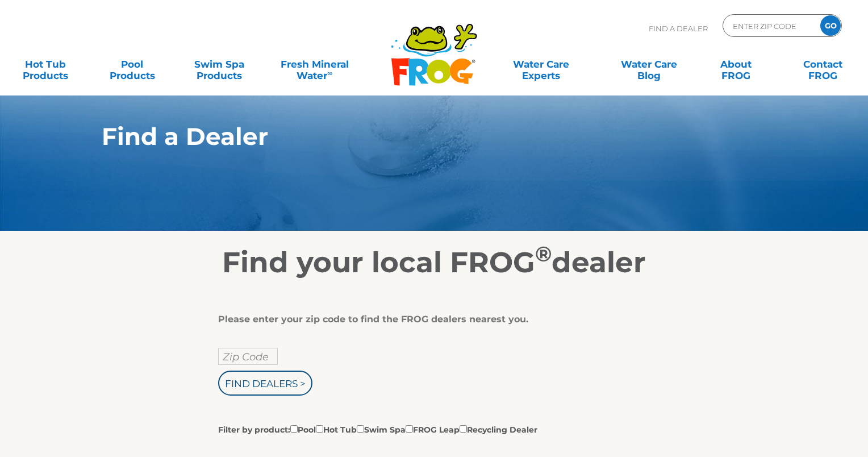 This screenshot has width=868, height=457. What do you see at coordinates (678, 29) in the screenshot?
I see `p: Find A Dealer` at bounding box center [678, 29].